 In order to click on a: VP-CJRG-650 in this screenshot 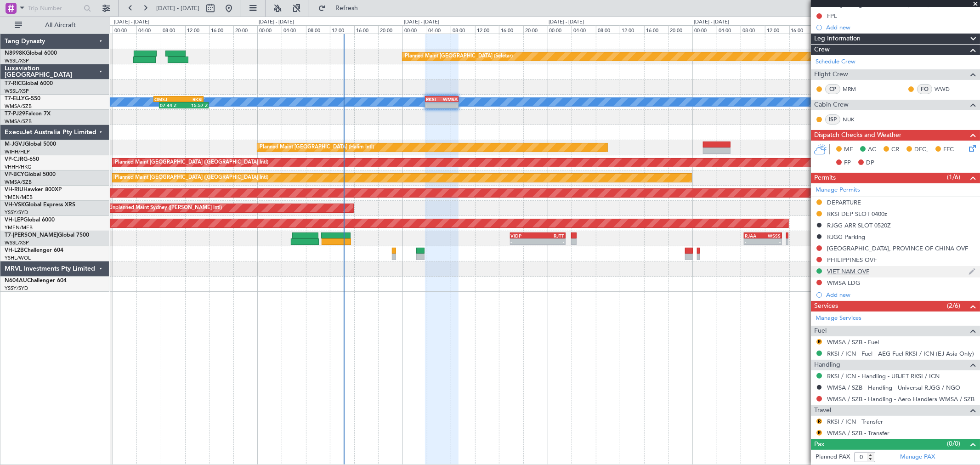, I will do `click(21, 159)`.